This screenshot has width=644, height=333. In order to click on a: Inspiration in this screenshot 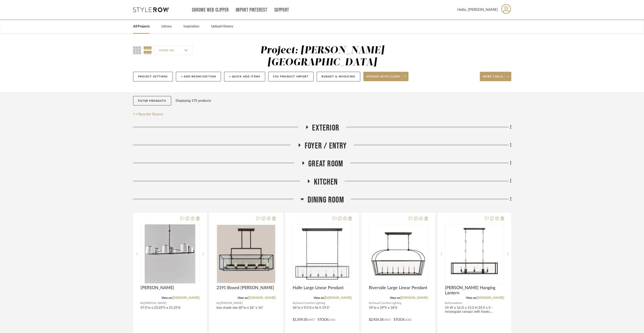, I will do `click(191, 26)`.